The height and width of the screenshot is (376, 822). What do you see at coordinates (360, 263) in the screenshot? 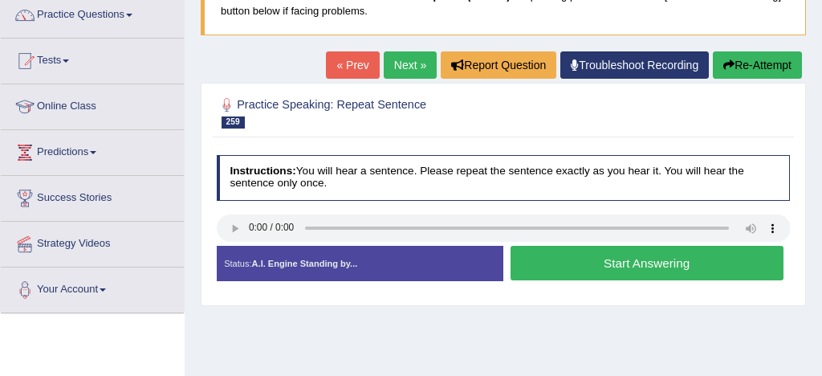
I see `div: Status:` at bounding box center [360, 263].